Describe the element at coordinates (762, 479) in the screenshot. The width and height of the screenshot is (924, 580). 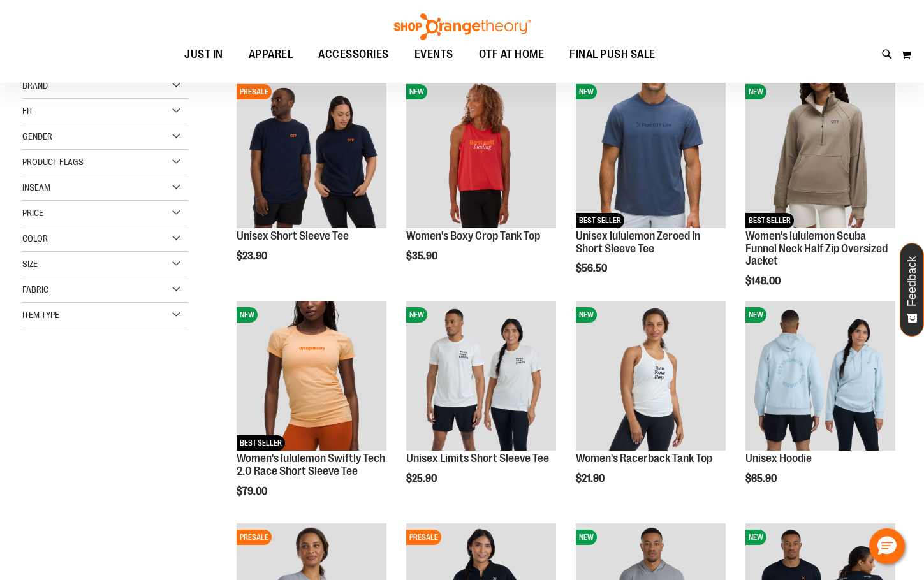
I see `span: $65.90` at that location.